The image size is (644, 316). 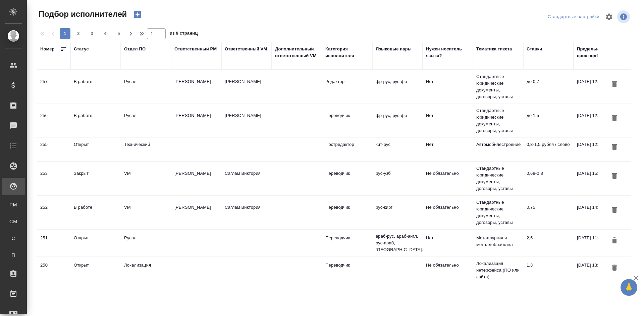 I want to click on span: из 9 страниц, so click(x=184, y=34).